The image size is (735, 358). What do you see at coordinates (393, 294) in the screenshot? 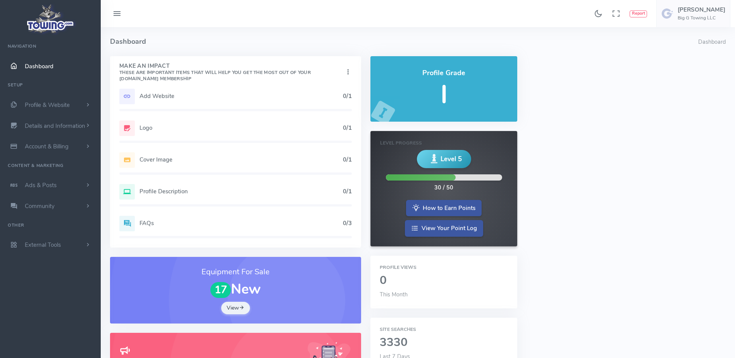
I see `span: This Month` at bounding box center [393, 294].